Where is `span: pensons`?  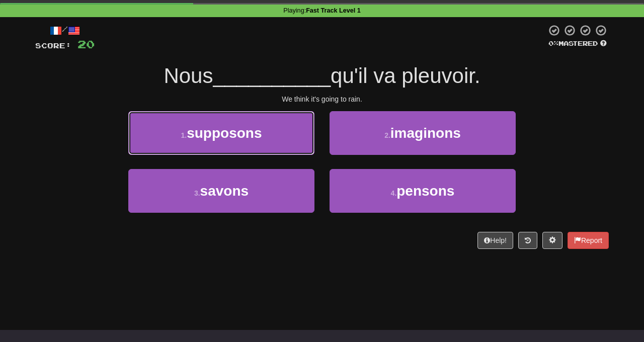
span: pensons is located at coordinates (425, 190).